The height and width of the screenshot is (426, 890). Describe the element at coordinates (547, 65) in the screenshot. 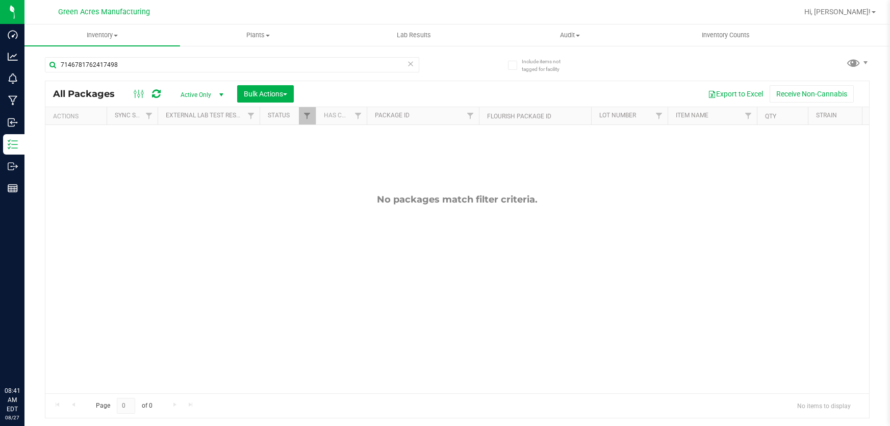

I see `span: Include items not tagged for facility` at that location.